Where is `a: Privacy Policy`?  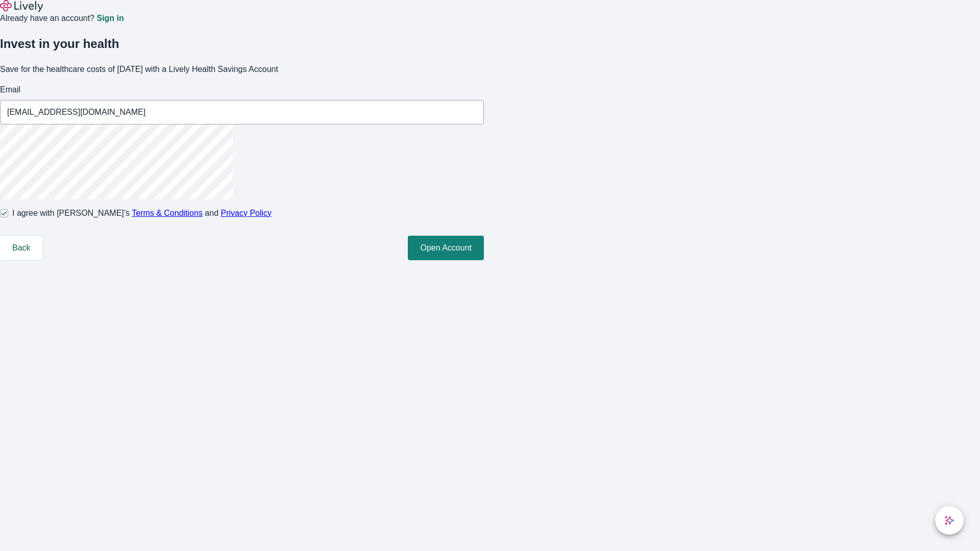 a: Privacy Policy is located at coordinates (247, 213).